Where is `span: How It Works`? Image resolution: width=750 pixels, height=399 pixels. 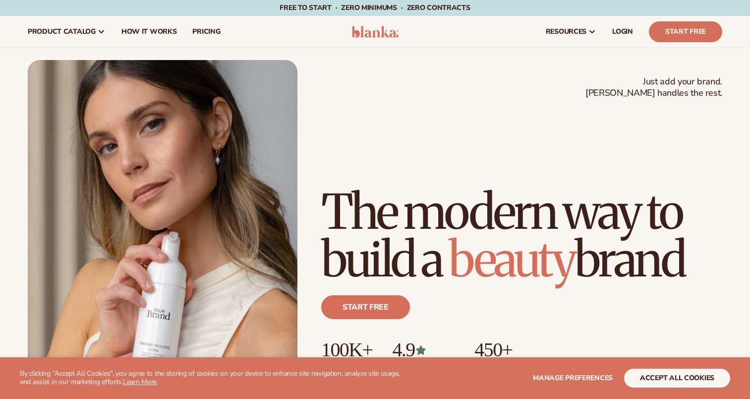 span: How It Works is located at coordinates (149, 32).